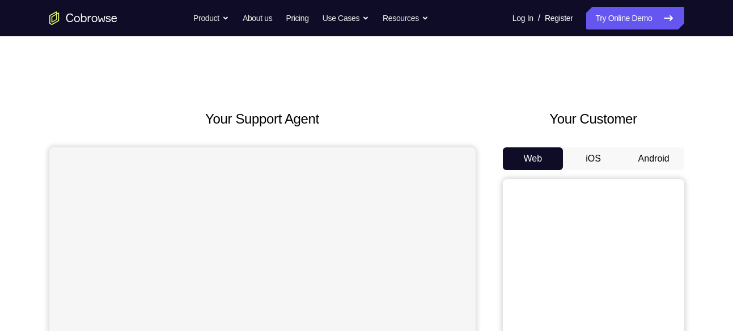  What do you see at coordinates (533, 159) in the screenshot?
I see `button: Web` at bounding box center [533, 159].